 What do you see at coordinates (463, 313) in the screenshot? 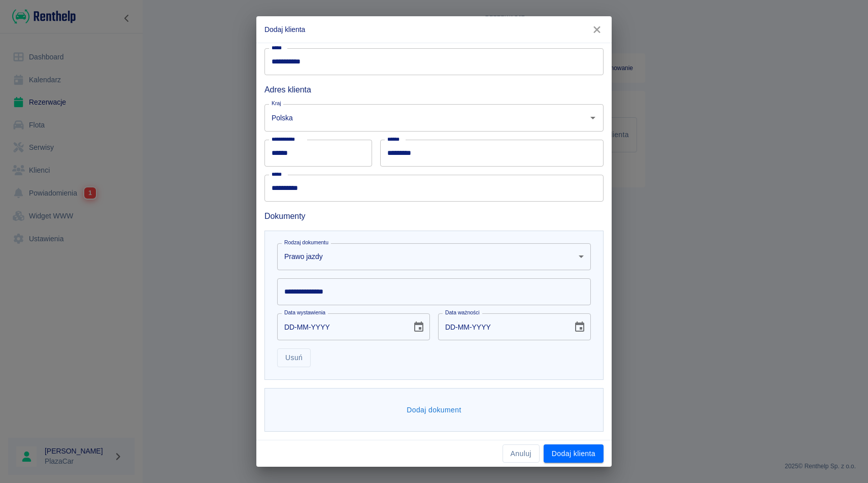
I see `label: Data ważności` at bounding box center [463, 313].